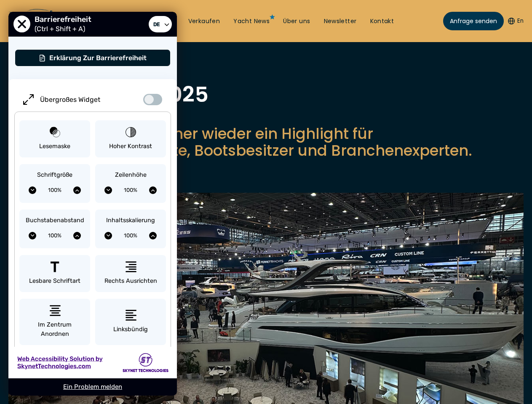  I want to click on button: Im Zentrum anordnen, so click(55, 322).